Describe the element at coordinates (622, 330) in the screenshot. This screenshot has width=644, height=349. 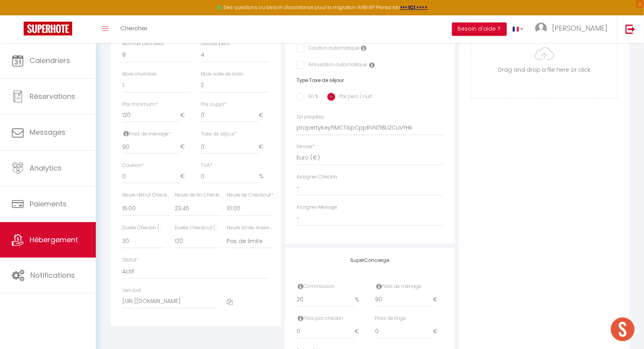
I see `div: Ouvrir le chat` at that location.